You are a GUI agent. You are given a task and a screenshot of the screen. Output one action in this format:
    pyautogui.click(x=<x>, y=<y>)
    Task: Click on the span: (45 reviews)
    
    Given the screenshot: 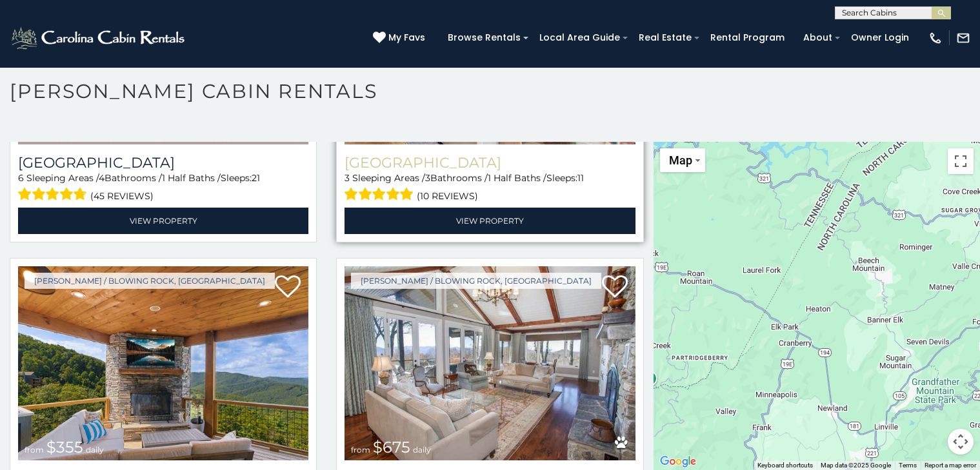 What is the action you would take?
    pyautogui.click(x=122, y=196)
    